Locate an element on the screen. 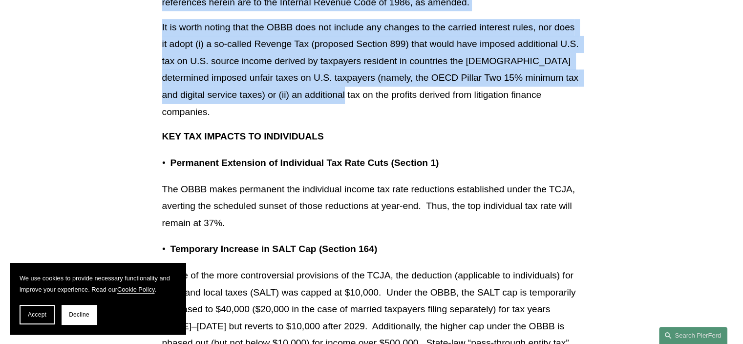 The height and width of the screenshot is (344, 743). a: Cookie Policy is located at coordinates (136, 289).